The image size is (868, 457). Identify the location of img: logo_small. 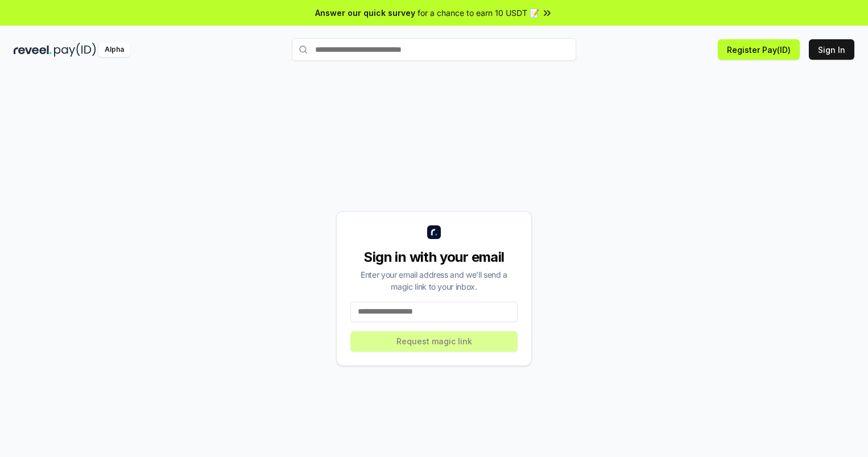
(434, 232).